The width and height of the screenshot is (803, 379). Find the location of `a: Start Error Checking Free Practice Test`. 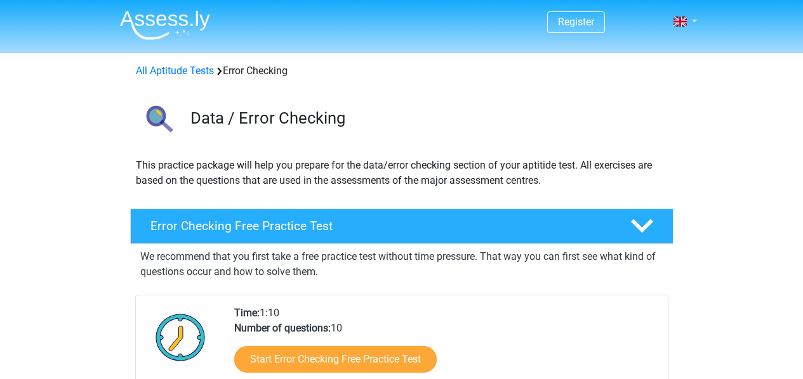

a: Start Error Checking Free Practice Test is located at coordinates (335, 360).